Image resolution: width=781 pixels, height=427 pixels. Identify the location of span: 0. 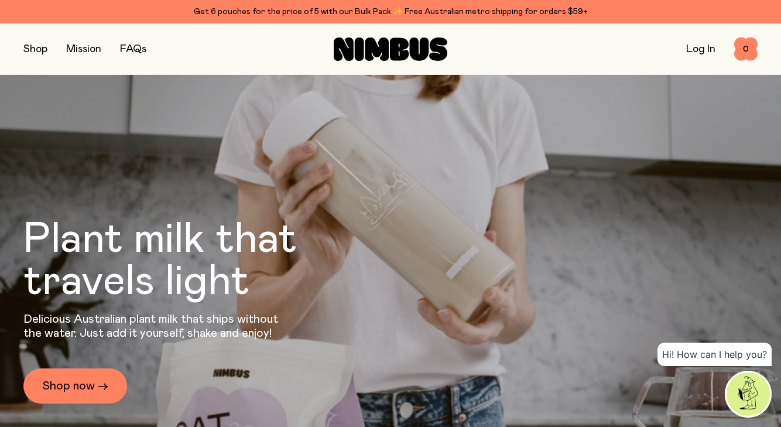
(746, 49).